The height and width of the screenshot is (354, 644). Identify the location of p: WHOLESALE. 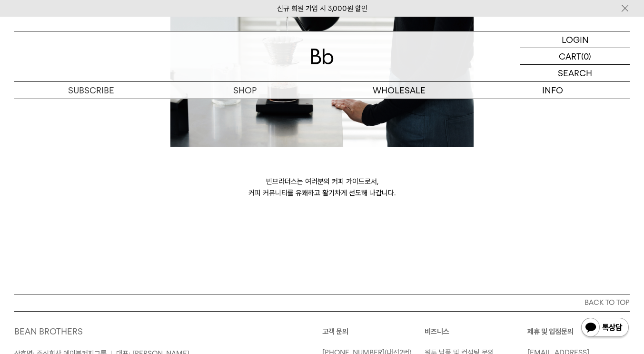
(399, 90).